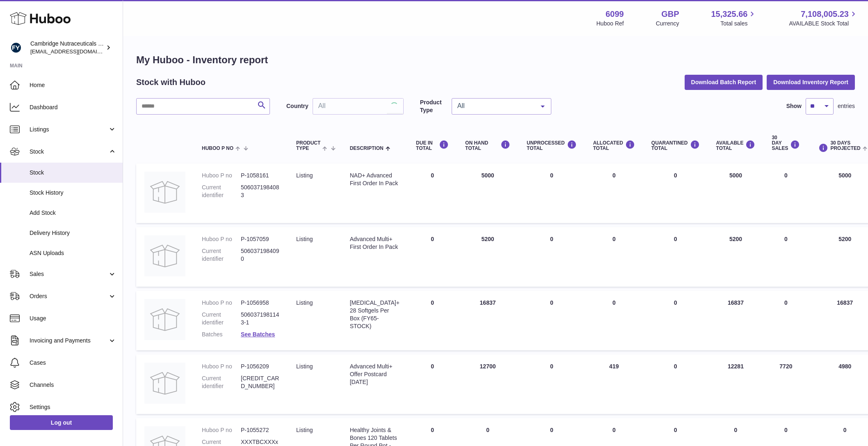 The width and height of the screenshot is (868, 446). I want to click on span: Product Type, so click(308, 146).